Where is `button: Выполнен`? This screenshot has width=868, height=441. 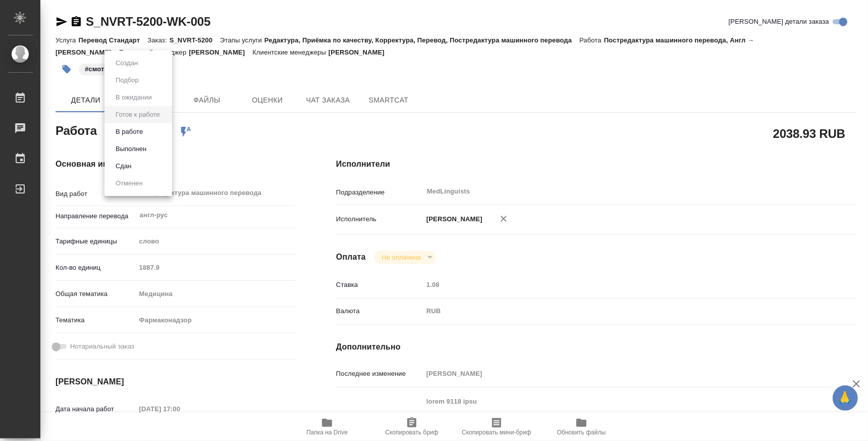
button: Выполнен is located at coordinates (130, 149).